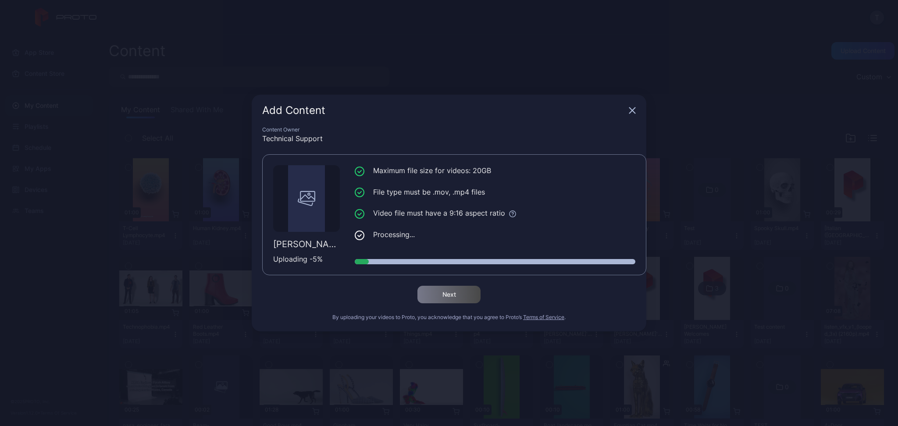 The image size is (898, 426). What do you see at coordinates (495, 213) in the screenshot?
I see `li: Video file must have a 9:16 aspect ratio` at bounding box center [495, 213].